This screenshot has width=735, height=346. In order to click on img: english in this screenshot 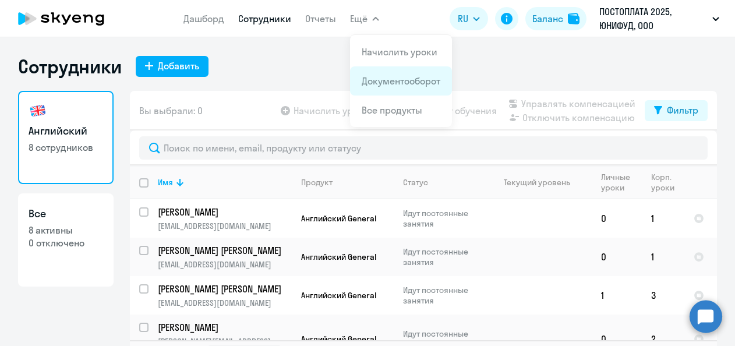, I will do `click(38, 111)`.